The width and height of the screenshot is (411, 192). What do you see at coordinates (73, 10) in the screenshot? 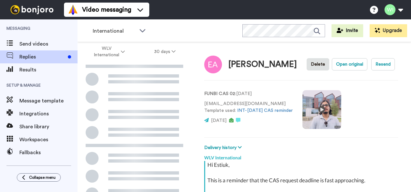
I see `img: vm-color.svg` at bounding box center [73, 10].